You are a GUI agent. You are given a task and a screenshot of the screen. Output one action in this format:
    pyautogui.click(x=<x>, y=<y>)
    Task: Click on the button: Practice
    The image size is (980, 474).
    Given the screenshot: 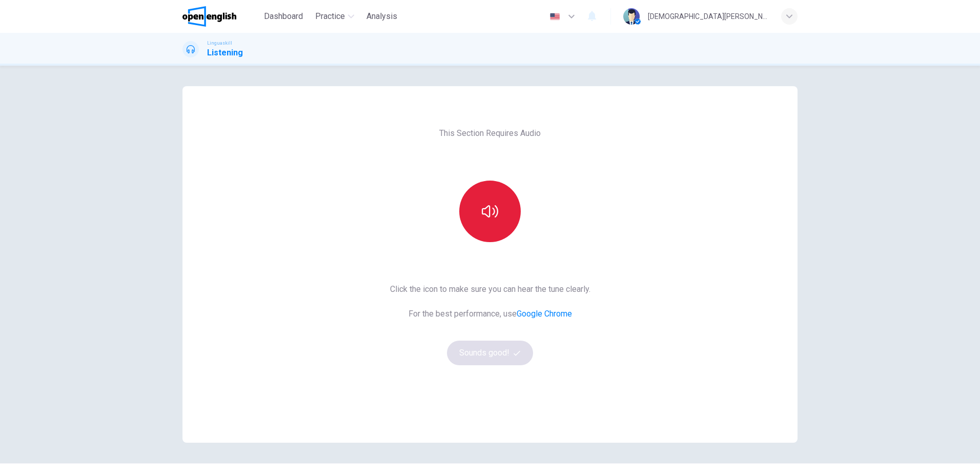 What is the action you would take?
    pyautogui.click(x=335, y=16)
    